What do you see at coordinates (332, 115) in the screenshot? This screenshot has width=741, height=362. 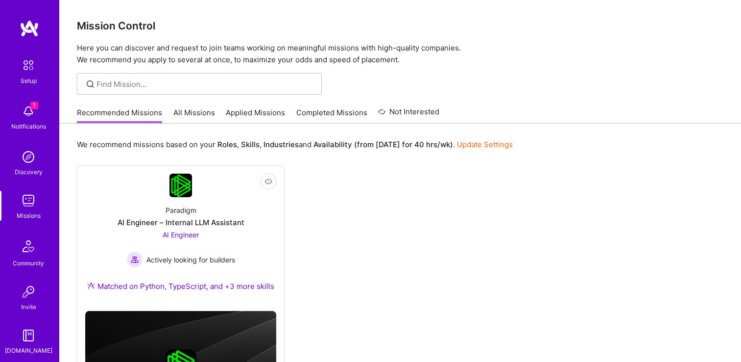 I see `a: Completed Missions` at bounding box center [332, 115].